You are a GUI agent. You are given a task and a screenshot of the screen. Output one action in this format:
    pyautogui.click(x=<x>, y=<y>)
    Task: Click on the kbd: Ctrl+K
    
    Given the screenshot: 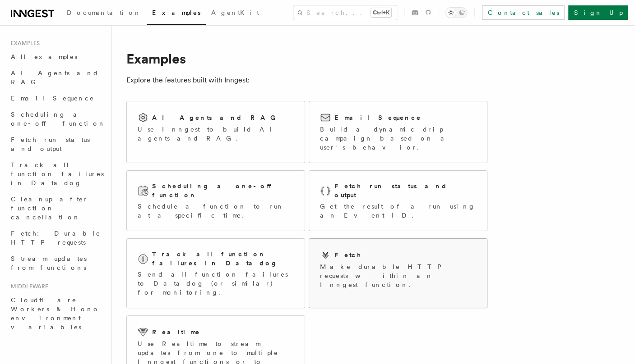 What is the action you would take?
    pyautogui.click(x=381, y=13)
    